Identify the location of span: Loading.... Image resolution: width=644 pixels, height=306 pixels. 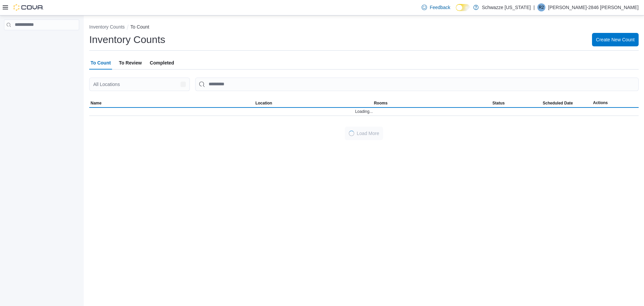
(364, 112).